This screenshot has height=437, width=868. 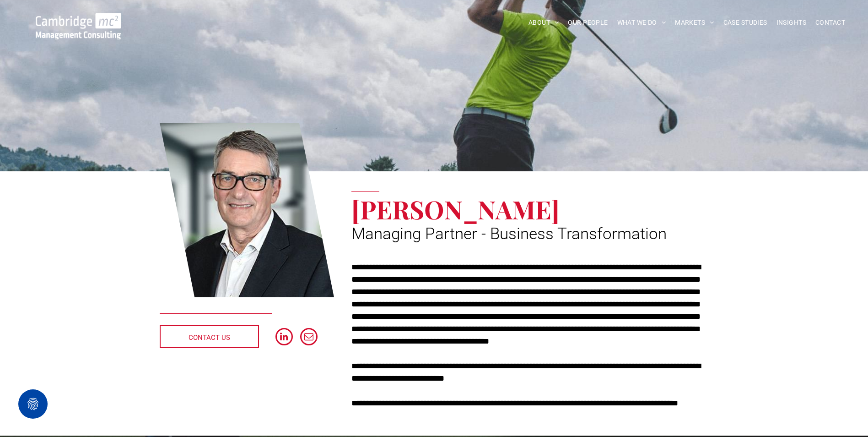 What do you see at coordinates (284, 337) in the screenshot?
I see `a: linkedin` at bounding box center [284, 337].